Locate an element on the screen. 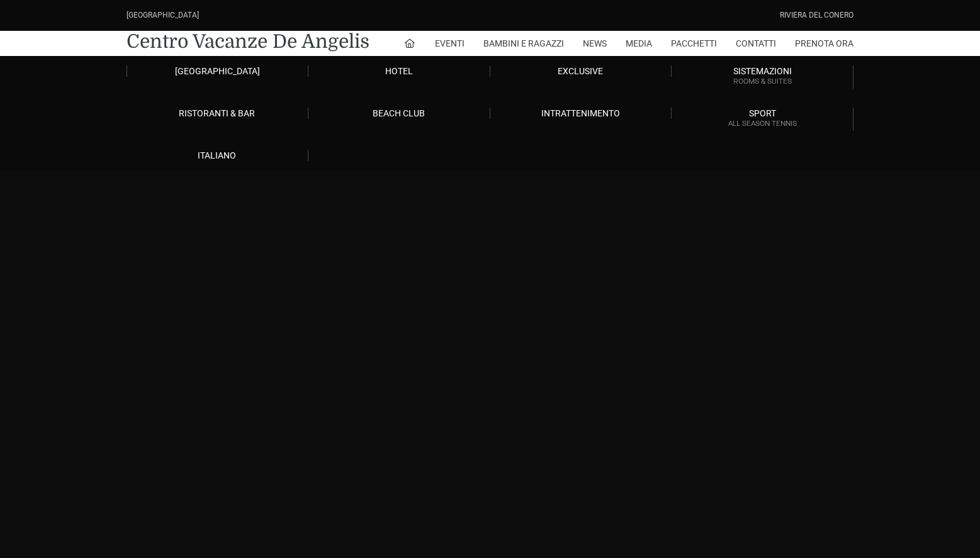 This screenshot has height=558, width=980. small: All Season Tennis is located at coordinates (762, 123).